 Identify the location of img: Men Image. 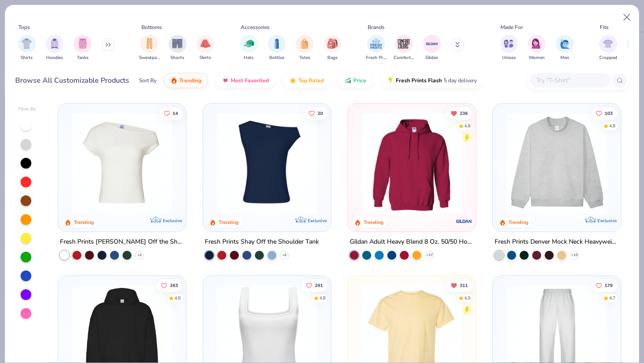
(565, 43).